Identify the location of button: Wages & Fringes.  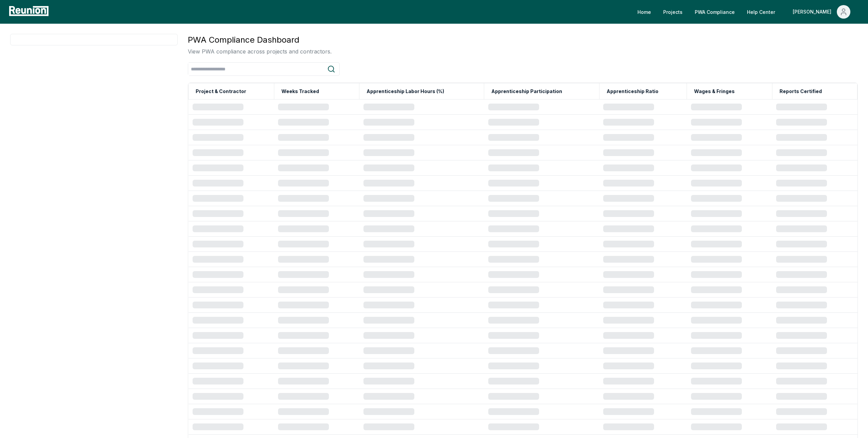
(714, 91).